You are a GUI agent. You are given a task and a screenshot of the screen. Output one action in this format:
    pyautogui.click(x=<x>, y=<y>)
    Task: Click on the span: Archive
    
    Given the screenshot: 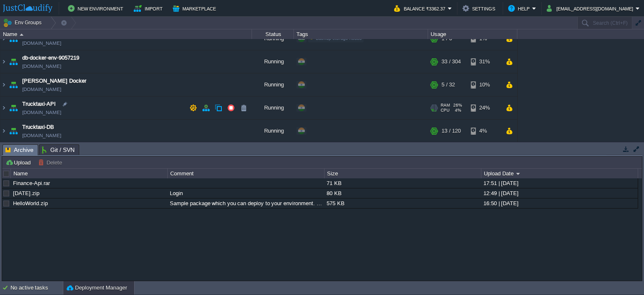 What is the action you would take?
    pyautogui.click(x=19, y=150)
    